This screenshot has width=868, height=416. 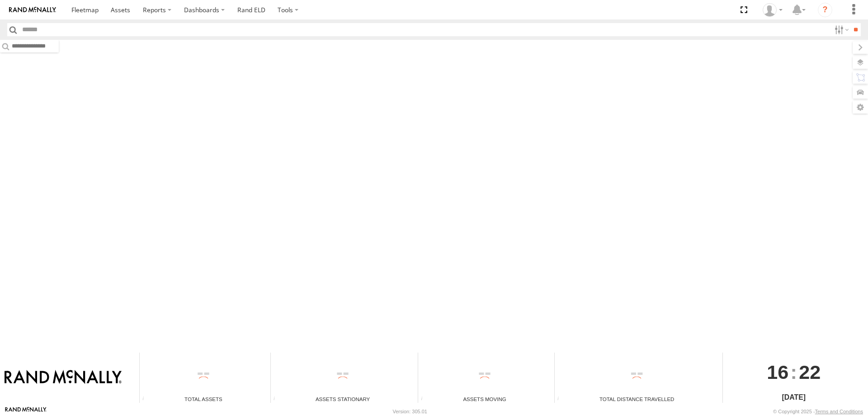 I want to click on div: Total Distance Travelled, so click(x=637, y=399).